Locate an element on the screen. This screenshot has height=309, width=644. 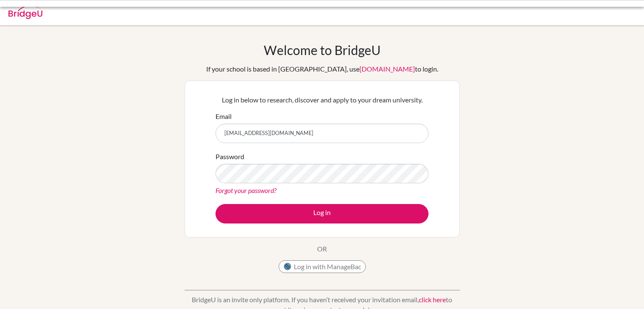
label: Password is located at coordinates (230, 157).